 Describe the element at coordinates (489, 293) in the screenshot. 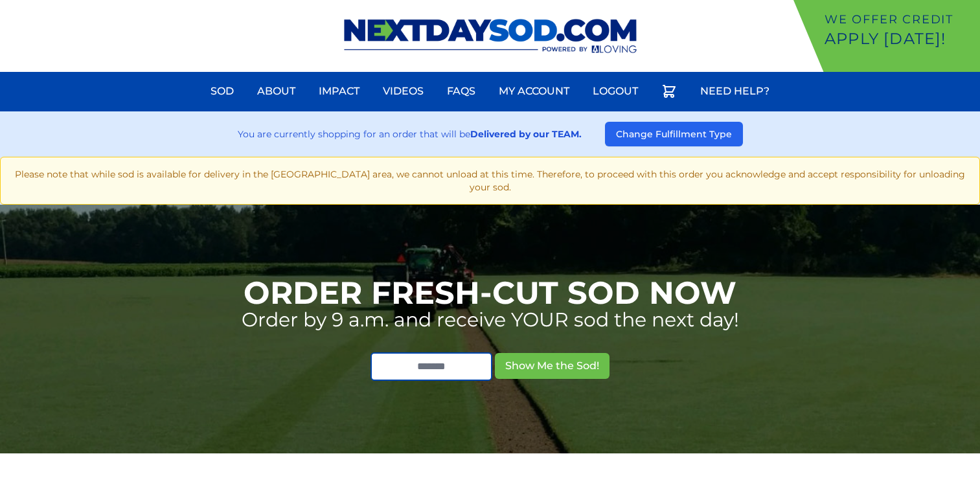

I see `h1: Order Fresh-Cut Sod Now` at that location.